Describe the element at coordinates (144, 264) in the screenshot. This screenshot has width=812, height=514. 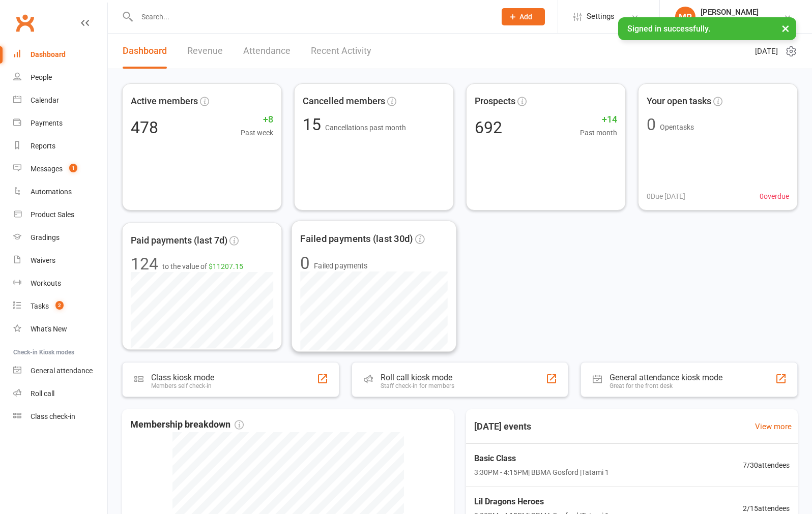
I see `div: 124` at that location.